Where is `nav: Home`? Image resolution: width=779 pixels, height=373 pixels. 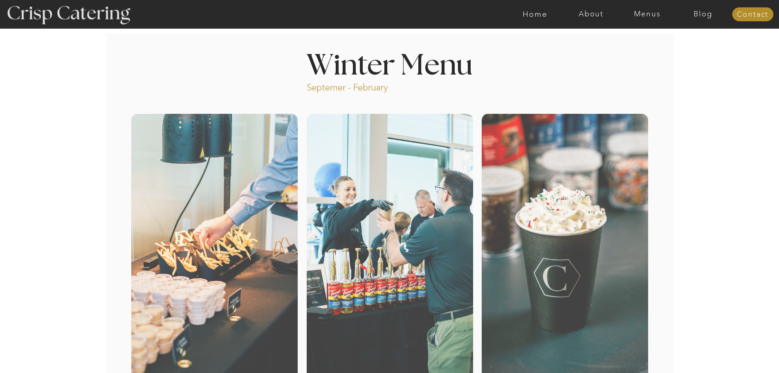 nav: Home is located at coordinates (535, 14).